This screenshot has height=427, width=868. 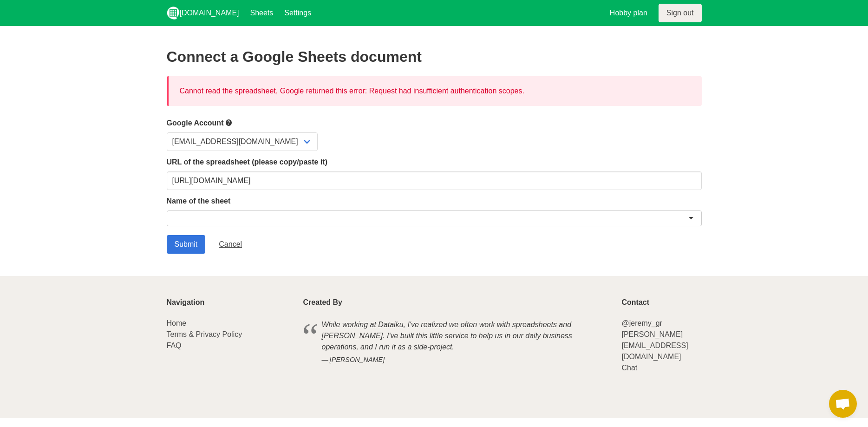 What do you see at coordinates (434, 201) in the screenshot?
I see `label: Name of the sheet` at bounding box center [434, 201].